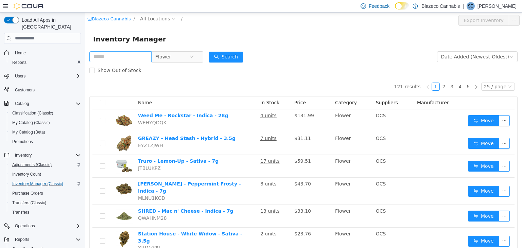  Describe the element at coordinates (64, 236) in the screenshot. I see `span: XJH1VK5J` at that location.